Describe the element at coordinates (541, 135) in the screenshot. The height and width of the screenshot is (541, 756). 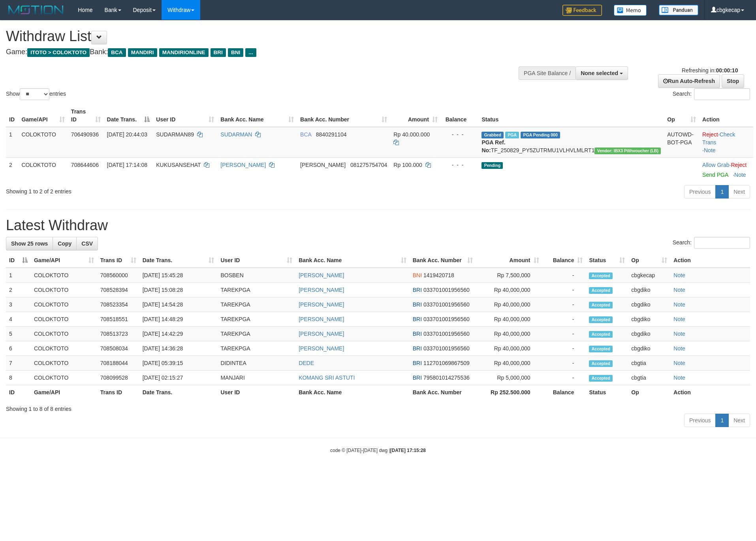
I see `span: PGA Pending` at that location.